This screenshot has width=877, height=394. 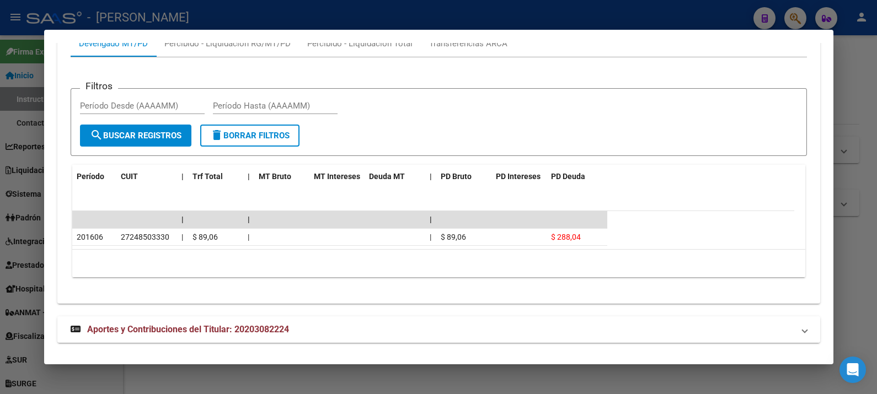 I want to click on datatable-header-cell: MT Intereses, so click(x=337, y=176).